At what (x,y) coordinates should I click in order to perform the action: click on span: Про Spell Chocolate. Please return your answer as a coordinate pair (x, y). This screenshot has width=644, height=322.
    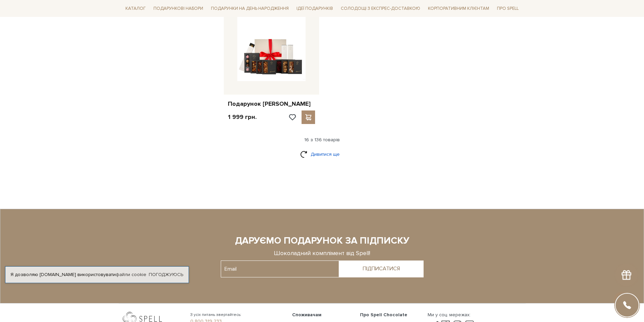
    Looking at the image, I should click on (384, 314).